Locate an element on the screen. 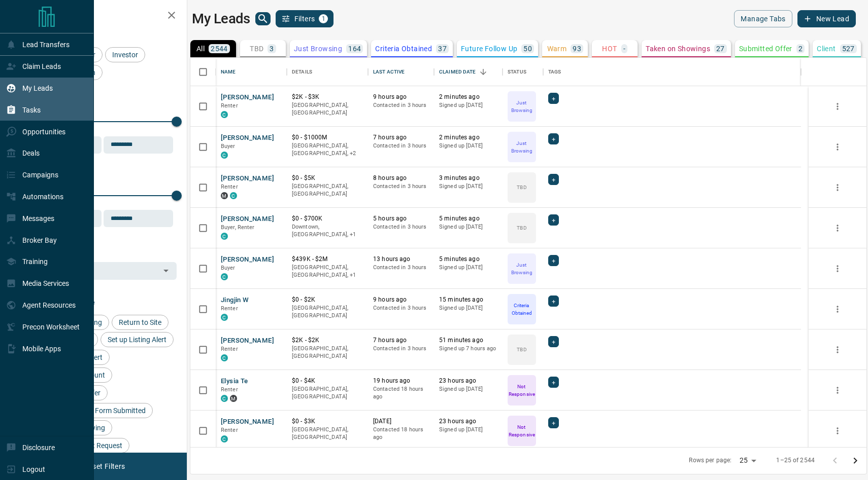  p: 37 is located at coordinates (442, 49).